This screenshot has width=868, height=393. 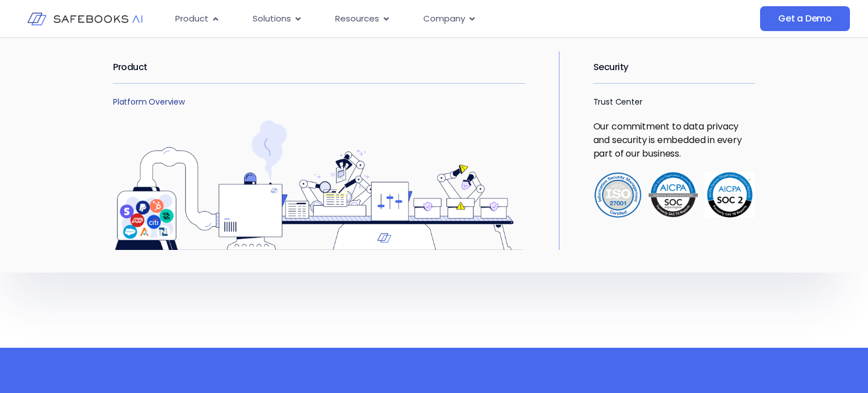 What do you see at coordinates (618, 102) in the screenshot?
I see `a: Trust Center` at bounding box center [618, 102].